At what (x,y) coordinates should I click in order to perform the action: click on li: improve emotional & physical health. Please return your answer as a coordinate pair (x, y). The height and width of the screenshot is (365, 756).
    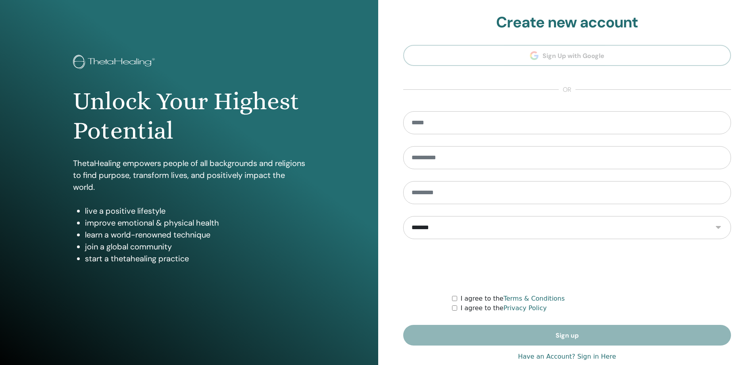
    Looking at the image, I should click on (195, 223).